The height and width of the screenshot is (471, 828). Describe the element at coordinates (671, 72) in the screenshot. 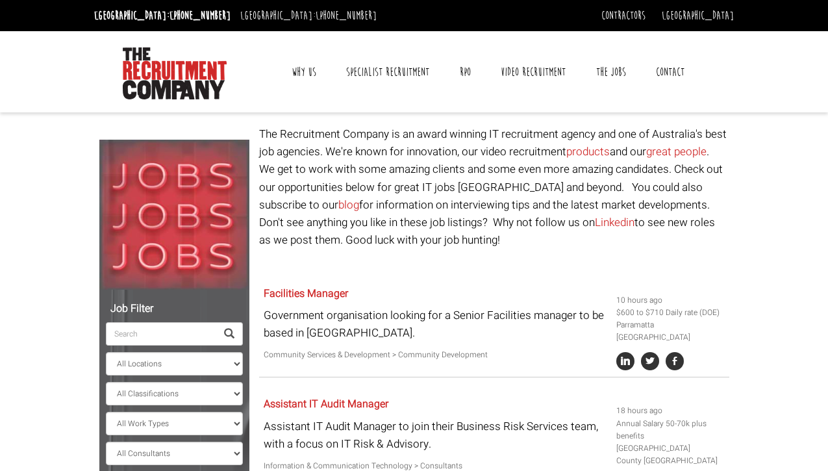

I see `a: Contact` at that location.